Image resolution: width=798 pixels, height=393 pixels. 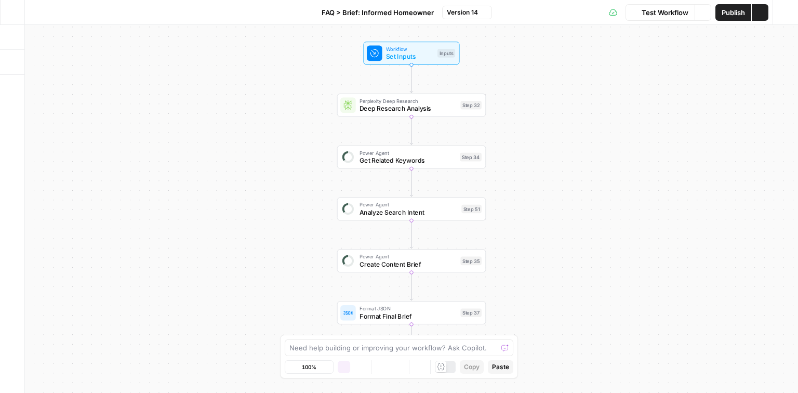 What do you see at coordinates (409, 212) in the screenshot?
I see `span: Analyze Search Intent` at bounding box center [409, 212].